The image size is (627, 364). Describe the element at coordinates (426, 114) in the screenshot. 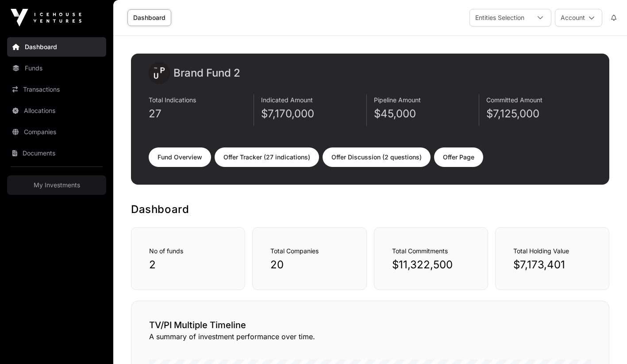

I see `p: $45,000` at that location.